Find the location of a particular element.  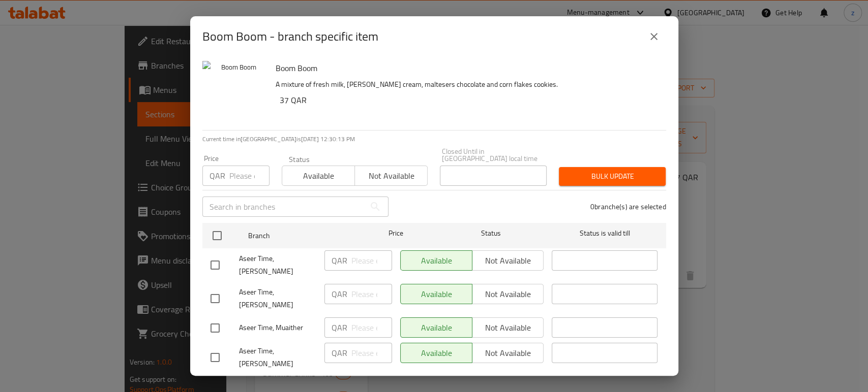

span: Aseer Time, Muaither is located at coordinates (277, 328).